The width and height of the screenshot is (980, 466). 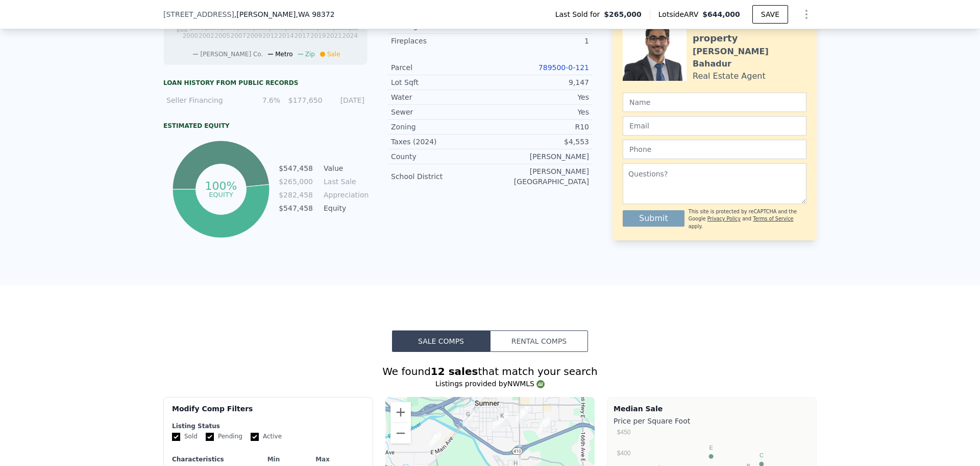 What do you see at coordinates (222, 36) in the screenshot?
I see `tspan: 2005` at bounding box center [222, 36].